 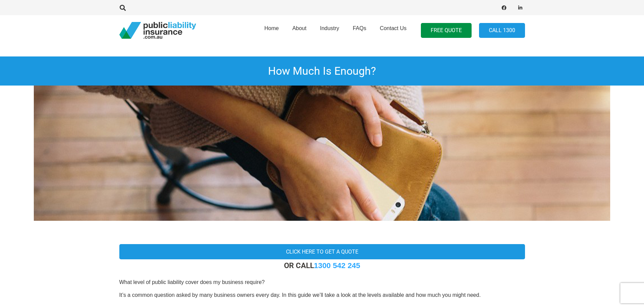 What do you see at coordinates (158, 30) in the screenshot?
I see `a: pli_logotransparent` at bounding box center [158, 30].